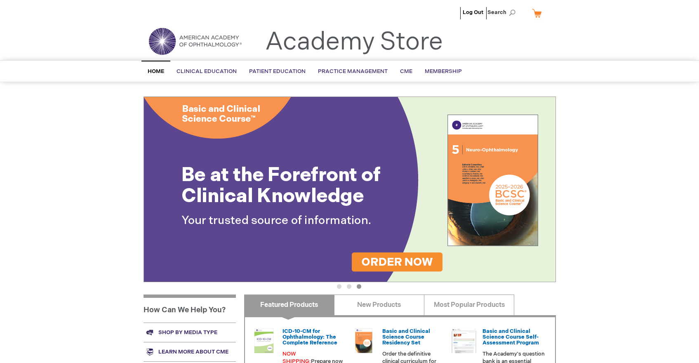 This screenshot has height=363, width=699. What do you see at coordinates (473, 12) in the screenshot?
I see `a: Log Out` at bounding box center [473, 12].